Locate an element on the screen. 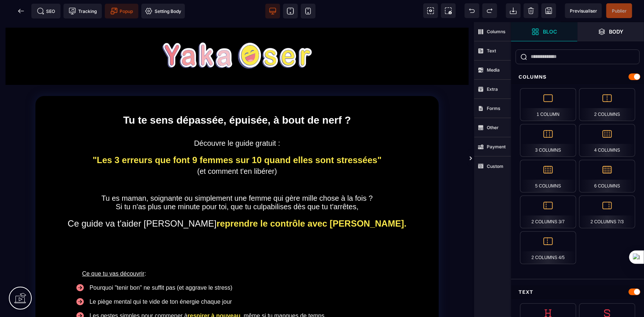 This screenshot has width=644, height=317. strong: Other is located at coordinates (493, 128).